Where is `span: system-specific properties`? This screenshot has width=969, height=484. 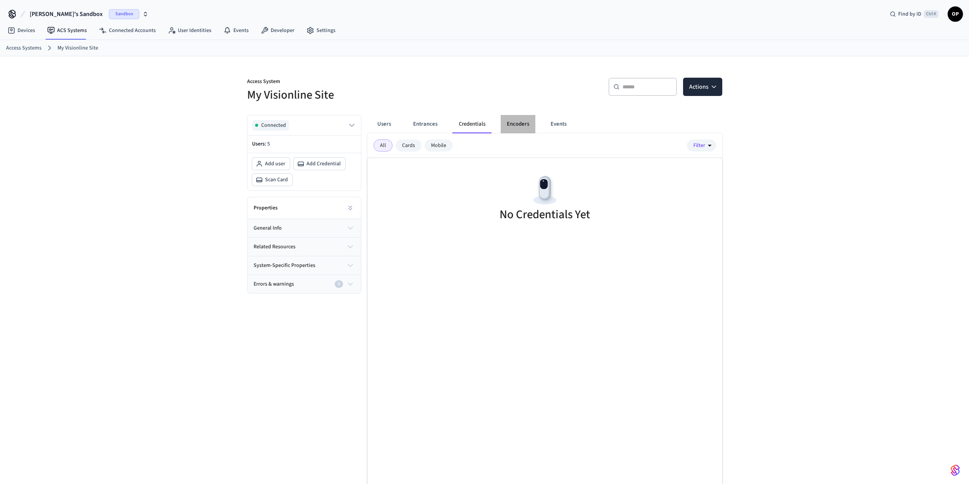 span: system-specific properties is located at coordinates (284, 265).